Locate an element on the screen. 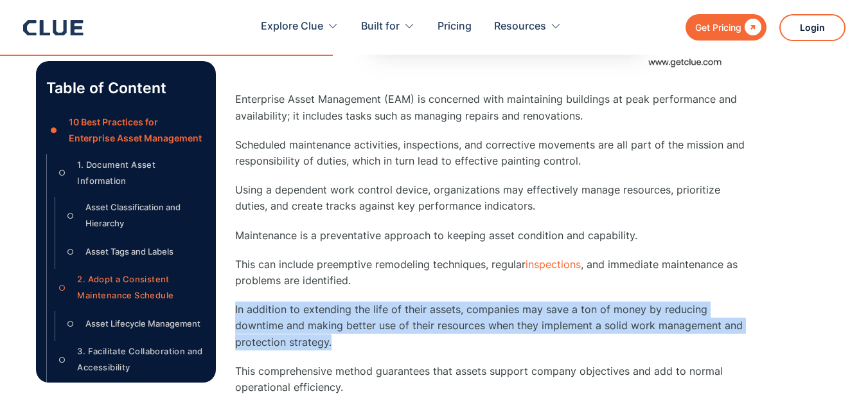  a: ○Asset Lifecycle Management is located at coordinates (134, 324).